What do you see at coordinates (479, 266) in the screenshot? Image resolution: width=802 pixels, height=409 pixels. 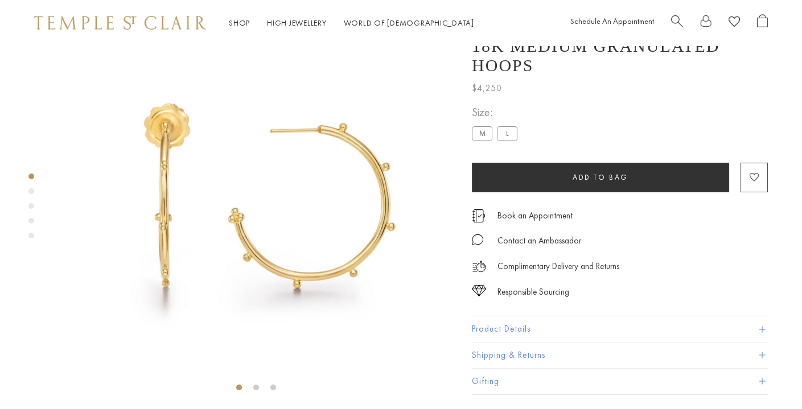 I see `img: icon_delivery.svg` at bounding box center [479, 266].